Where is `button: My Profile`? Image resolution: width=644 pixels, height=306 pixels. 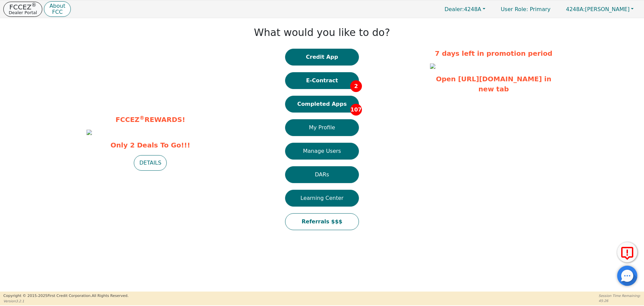 button: My Profile is located at coordinates (322, 128).